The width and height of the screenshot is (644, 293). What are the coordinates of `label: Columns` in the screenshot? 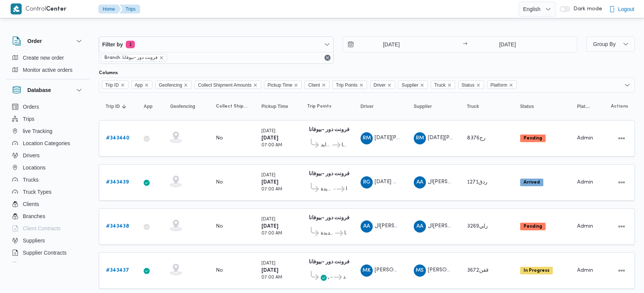 It's located at (108, 73).